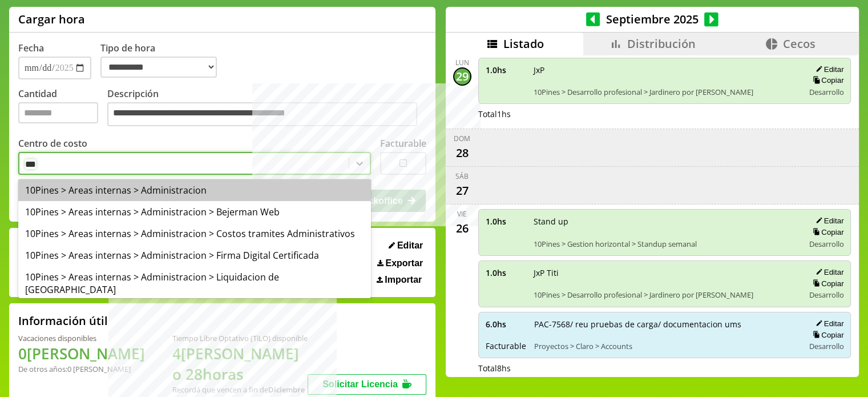 The image size is (868, 397). What do you see at coordinates (266, 108) in the screenshot?
I see `label: Descripción` at bounding box center [266, 108].